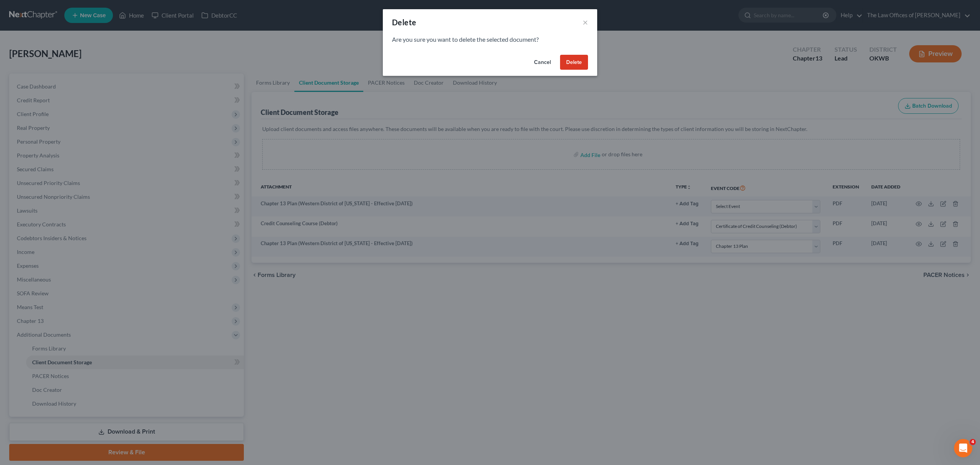  What do you see at coordinates (973, 441) in the screenshot?
I see `span: 4` at bounding box center [973, 441].